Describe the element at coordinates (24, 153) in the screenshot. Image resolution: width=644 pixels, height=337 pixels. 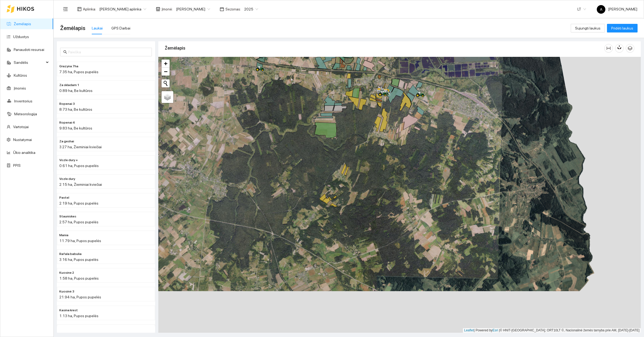
I see `a: Ūkio analitika` at that location.